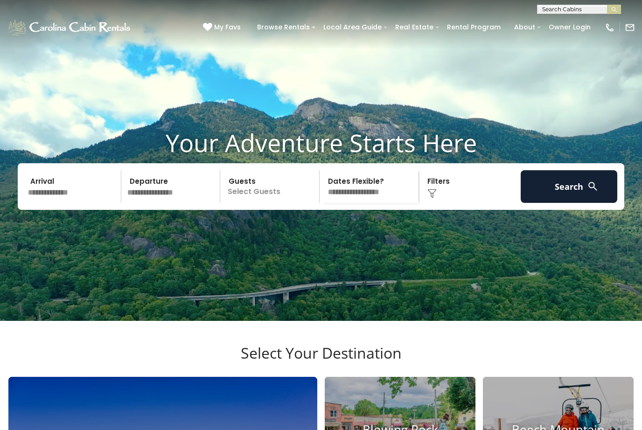  What do you see at coordinates (223, 28) in the screenshot?
I see `a: My Favs` at bounding box center [223, 28].